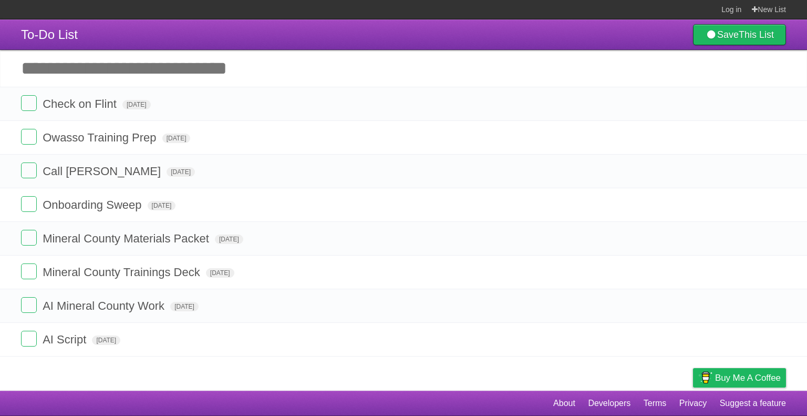  Describe the element at coordinates (81, 104) in the screenshot. I see `span: Check on Flint` at that location.